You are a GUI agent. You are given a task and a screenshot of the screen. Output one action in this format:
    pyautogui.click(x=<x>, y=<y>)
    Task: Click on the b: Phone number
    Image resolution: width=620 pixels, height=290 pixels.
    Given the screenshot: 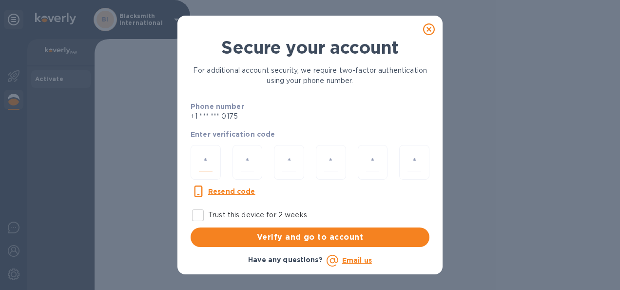 What is the action you would take?
    pyautogui.click(x=217, y=106)
    